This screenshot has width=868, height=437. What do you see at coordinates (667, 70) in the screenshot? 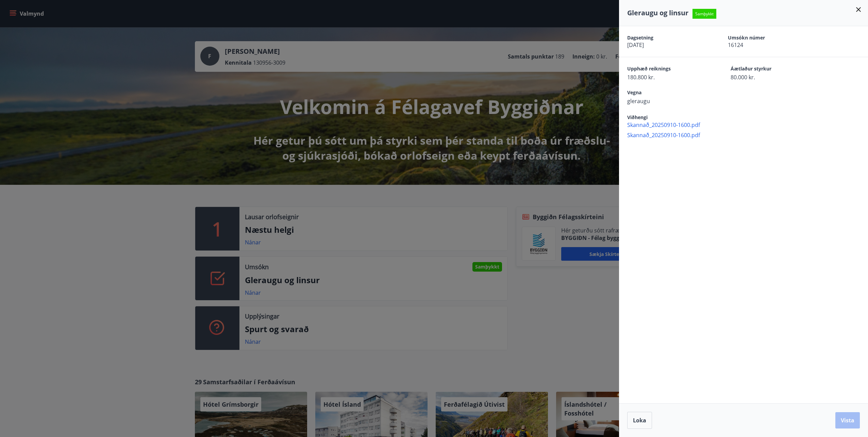
I see `span: Upphæð reiknings` at bounding box center [667, 70].